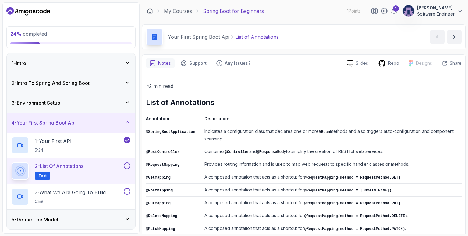 This screenshot has height=236, width=468. I want to click on p: 1 Points, so click(354, 11).